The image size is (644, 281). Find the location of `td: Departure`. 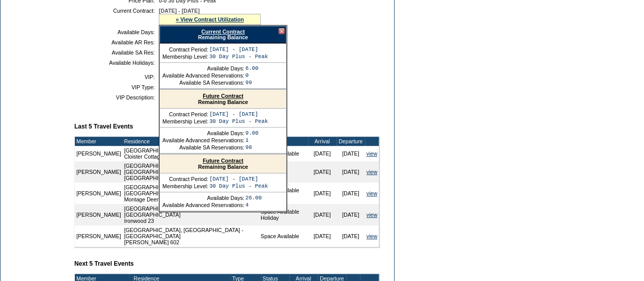

td: Departure is located at coordinates (351, 141).